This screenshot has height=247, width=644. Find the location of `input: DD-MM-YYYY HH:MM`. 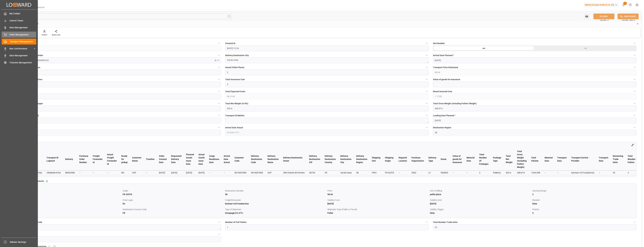

input: DD-MM-YYYY HH:MM is located at coordinates (327, 48).